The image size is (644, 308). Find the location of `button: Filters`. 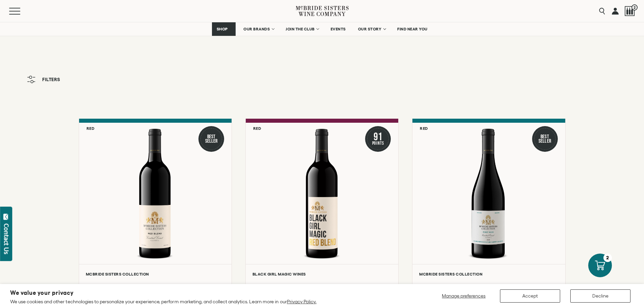

button: Filters is located at coordinates (43, 80).